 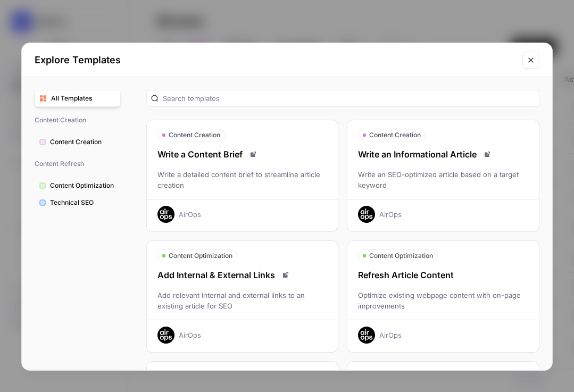 I want to click on div: Add Internal & External Links, so click(x=242, y=275).